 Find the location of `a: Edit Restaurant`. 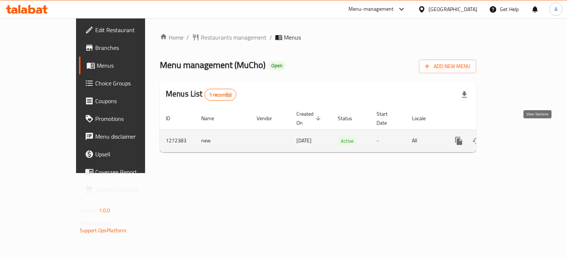

a: Edit Restaurant is located at coordinates (125, 30).